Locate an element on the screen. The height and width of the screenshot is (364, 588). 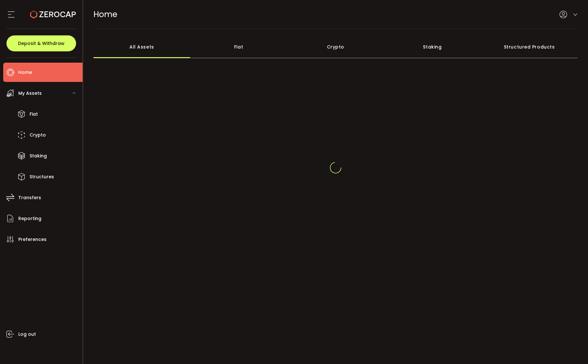
span: Crypto is located at coordinates (37, 135).